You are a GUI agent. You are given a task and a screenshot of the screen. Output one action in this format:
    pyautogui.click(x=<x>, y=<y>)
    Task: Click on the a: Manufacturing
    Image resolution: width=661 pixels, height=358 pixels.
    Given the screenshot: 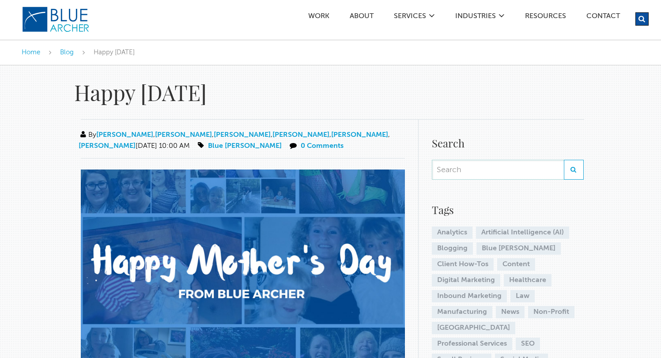 What is the action you would take?
    pyautogui.click(x=462, y=312)
    